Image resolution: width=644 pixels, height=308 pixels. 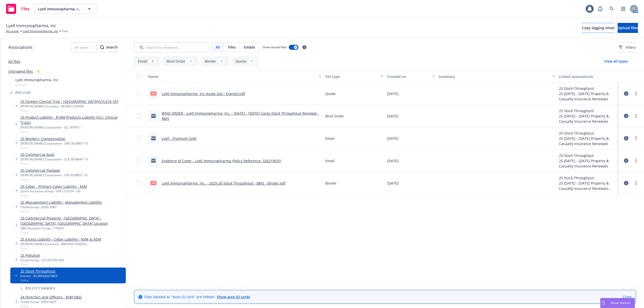 I want to click on a: 25 Management Liability - Management Liability, so click(x=61, y=202).